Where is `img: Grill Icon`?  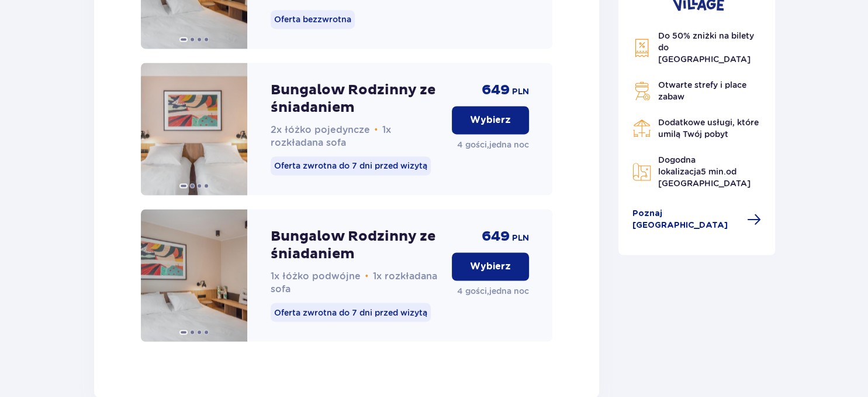 img: Grill Icon is located at coordinates (642, 91).